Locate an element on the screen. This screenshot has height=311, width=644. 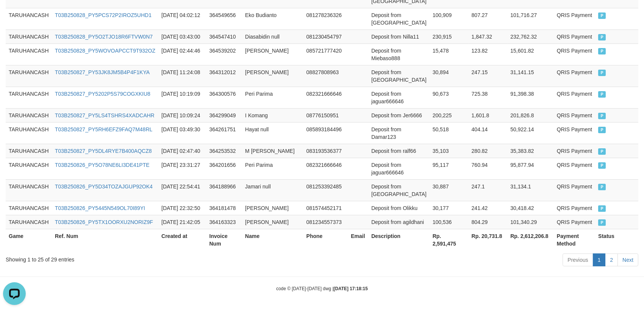
td: 31,141.15 is located at coordinates (530, 76).